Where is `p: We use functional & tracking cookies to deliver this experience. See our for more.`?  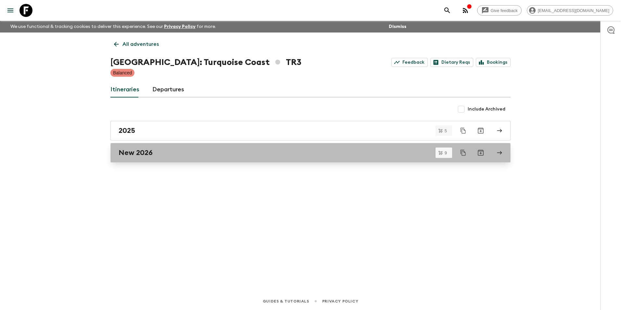
p: We use functional & tracking cookies to deliver this experience. See our for more. is located at coordinates (113, 27).